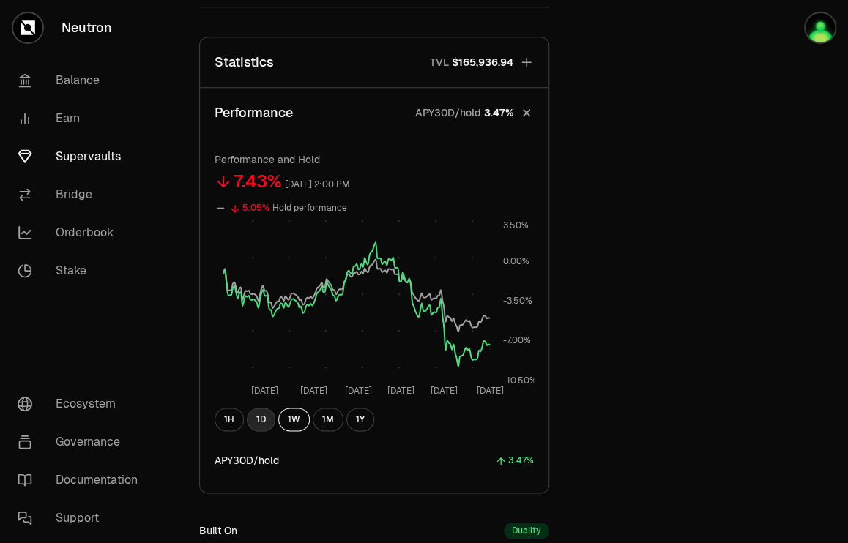 The width and height of the screenshot is (848, 543). I want to click on div: 3.47%, so click(521, 461).